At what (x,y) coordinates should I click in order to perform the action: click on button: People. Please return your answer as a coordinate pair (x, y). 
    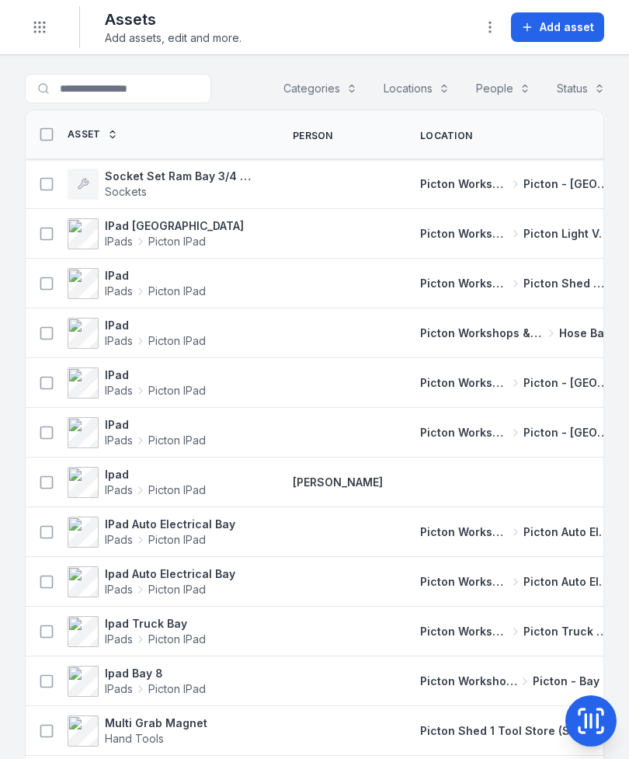
    Looking at the image, I should click on (503, 89).